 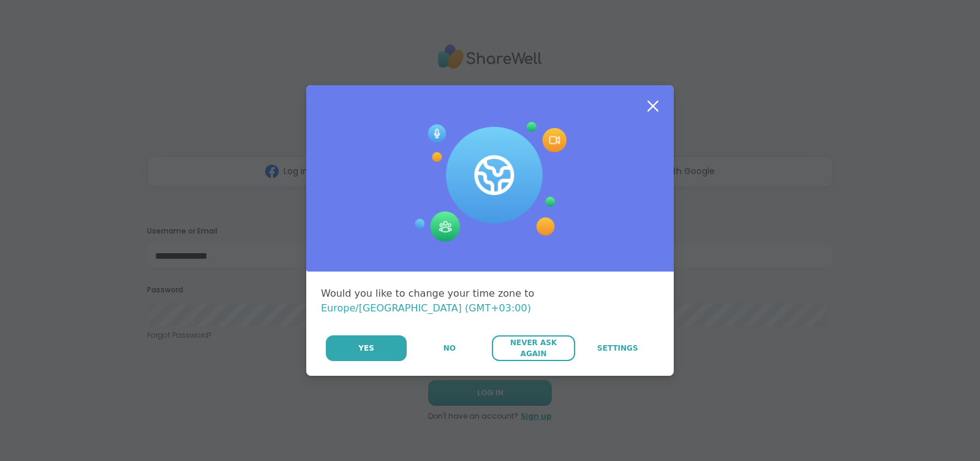 I want to click on img: Session Experience, so click(x=490, y=182).